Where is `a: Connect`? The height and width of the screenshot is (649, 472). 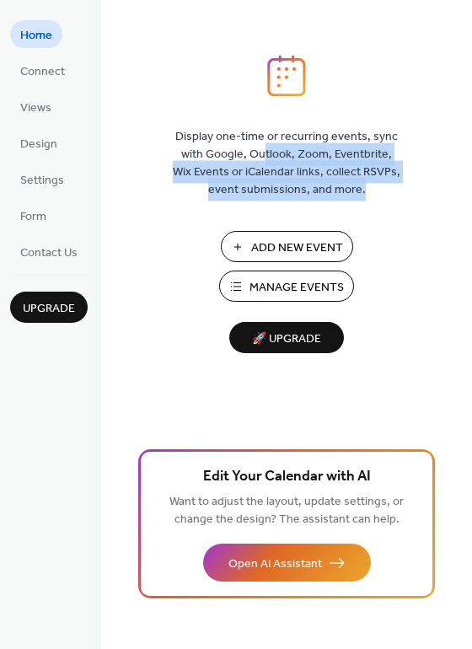 a: Connect is located at coordinates (42, 70).